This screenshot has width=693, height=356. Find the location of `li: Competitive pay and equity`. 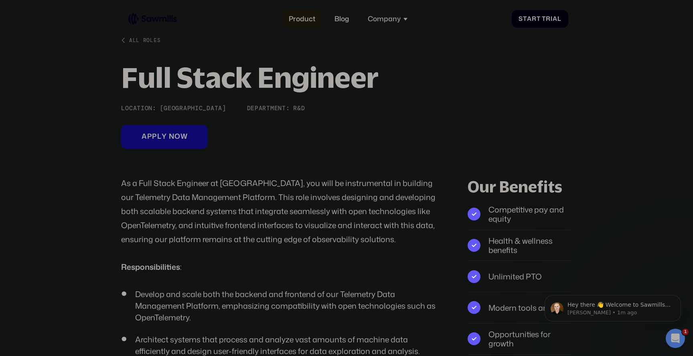

li: Competitive pay and equity is located at coordinates (519, 214).